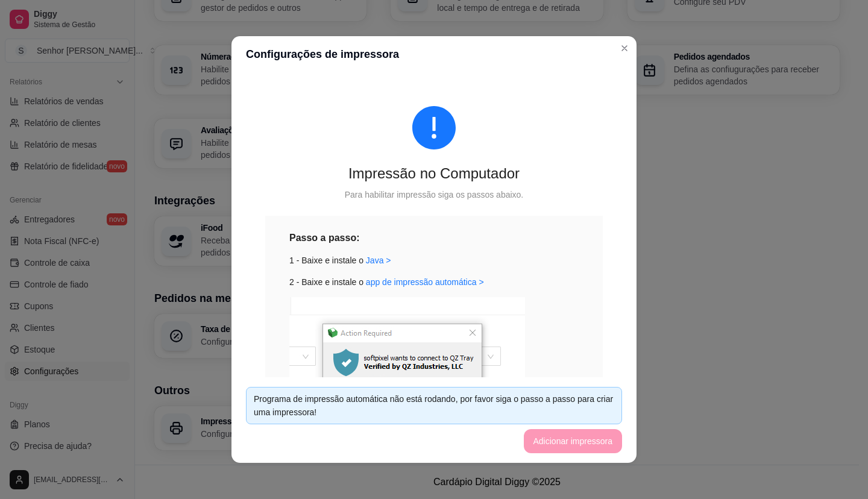 This screenshot has width=868, height=499. I want to click on strong: Passo a passo:, so click(325, 238).